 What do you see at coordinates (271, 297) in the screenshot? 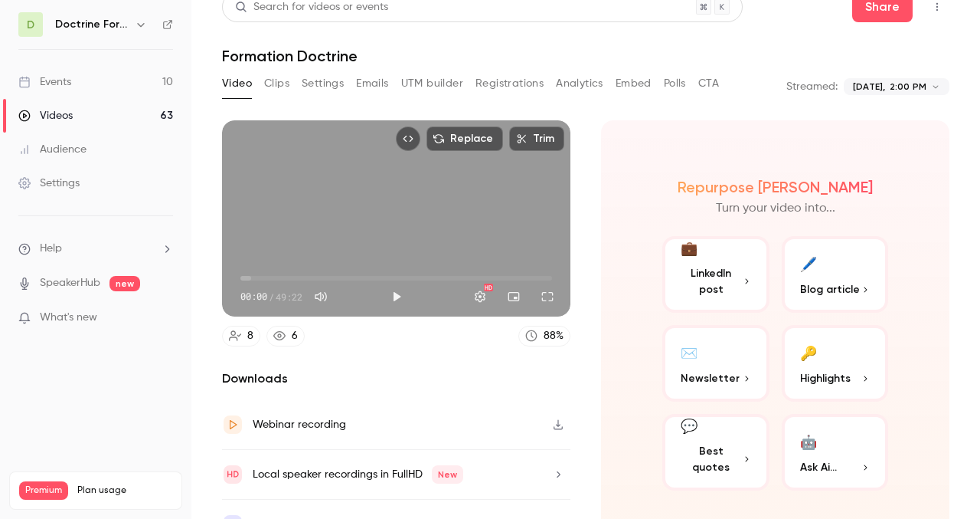
I see `div: 00:00` at bounding box center [271, 297].